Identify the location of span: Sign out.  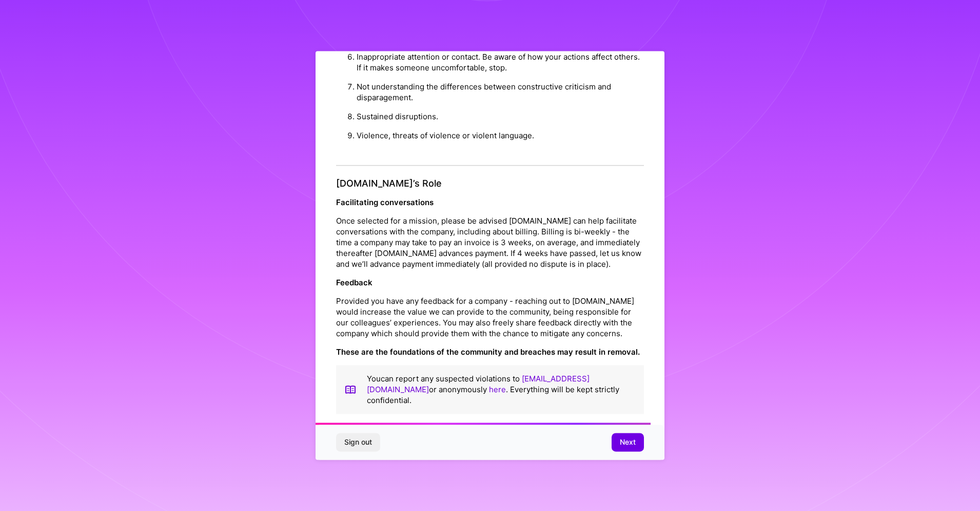
(358, 442).